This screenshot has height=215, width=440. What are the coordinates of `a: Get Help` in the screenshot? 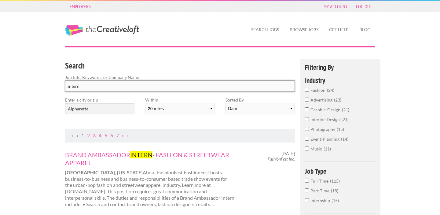 It's located at (339, 30).